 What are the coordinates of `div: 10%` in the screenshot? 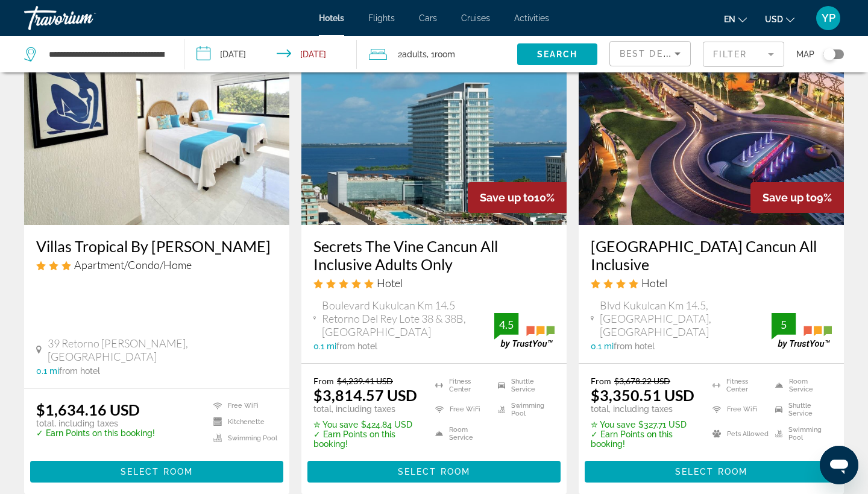 It's located at (517, 197).